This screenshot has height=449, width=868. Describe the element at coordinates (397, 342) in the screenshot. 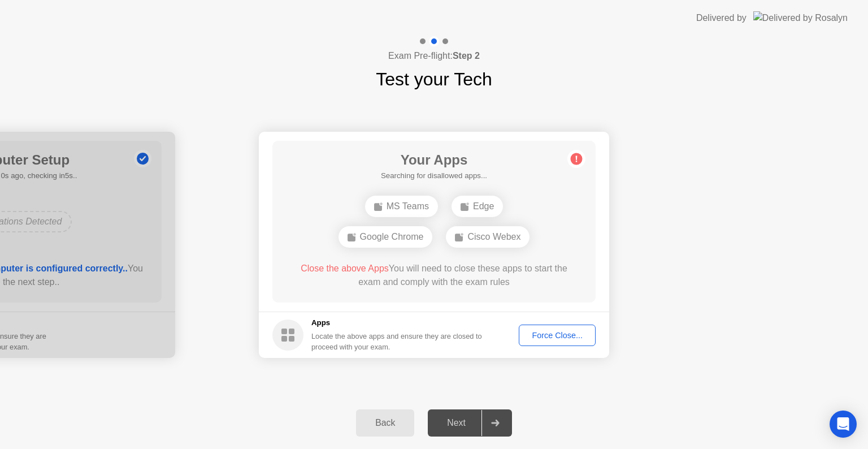

I see `div: Locate the above apps and ensure they are closed to proceed with your exam.` at that location.